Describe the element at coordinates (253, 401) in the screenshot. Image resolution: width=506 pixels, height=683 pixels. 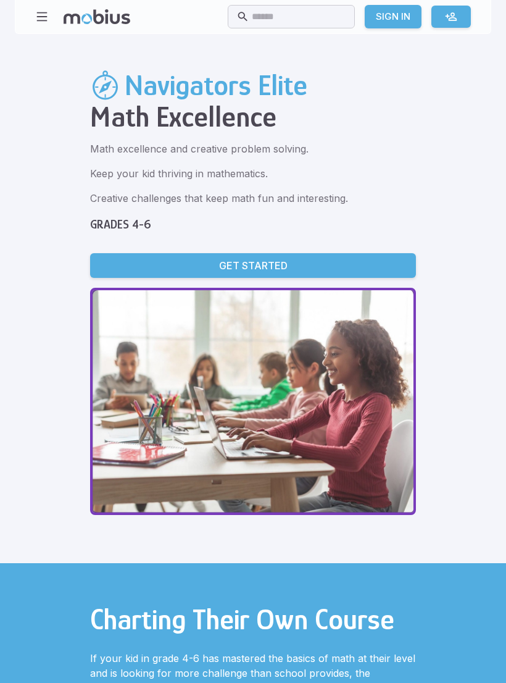
I see `img: navigators-elite header` at that location.